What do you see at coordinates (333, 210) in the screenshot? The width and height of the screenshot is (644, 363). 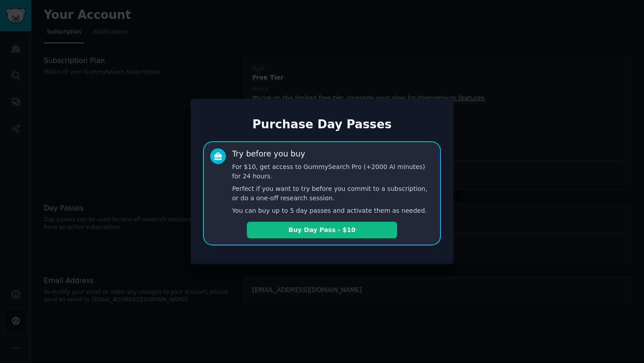 I see `p: You can buy up to 5 day passes and activate them as needed.` at bounding box center [333, 210].